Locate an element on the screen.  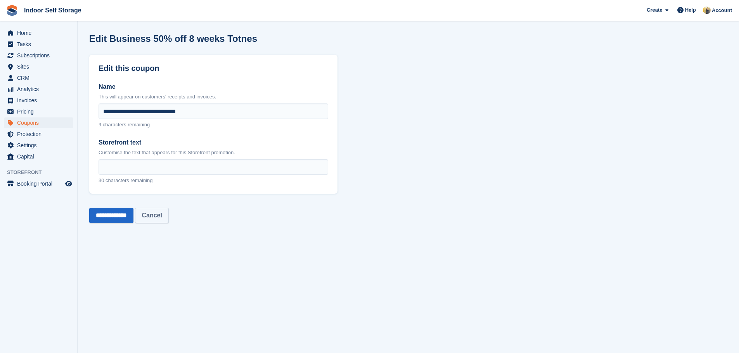
img: Jo Moon is located at coordinates (706, 10).